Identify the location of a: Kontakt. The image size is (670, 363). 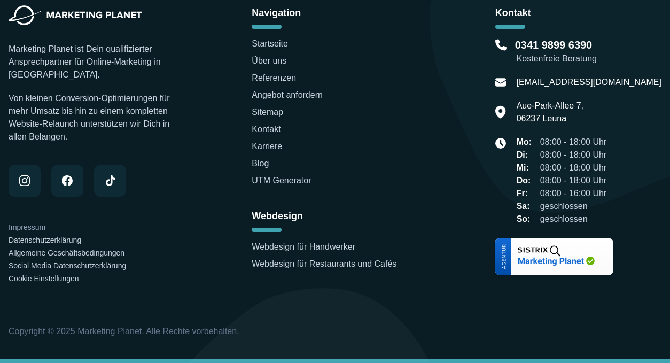
(266, 129).